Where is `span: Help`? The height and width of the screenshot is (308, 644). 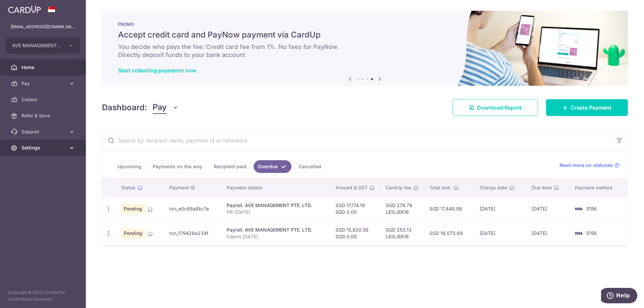
span: Help is located at coordinates (22, 8).